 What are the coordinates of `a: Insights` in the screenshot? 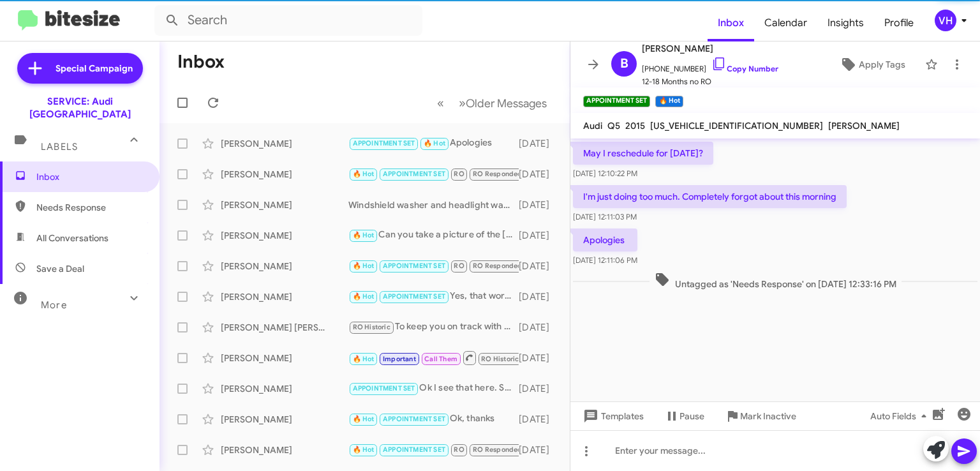 It's located at (846, 23).